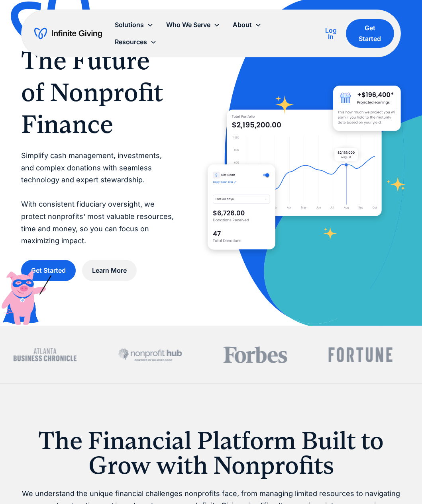  What do you see at coordinates (211, 453) in the screenshot?
I see `h1: The Financial Platform Built to Grow with Nonprofits` at bounding box center [211, 453].